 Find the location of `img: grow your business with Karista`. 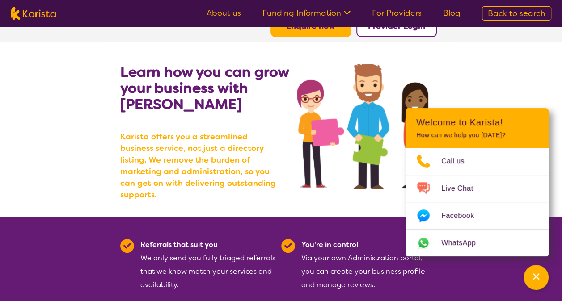

img: grow your business with Karista is located at coordinates (369, 126).